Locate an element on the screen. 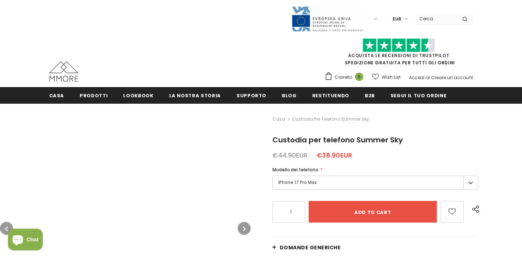 The image size is (522, 258). span: Casa is located at coordinates (57, 96).